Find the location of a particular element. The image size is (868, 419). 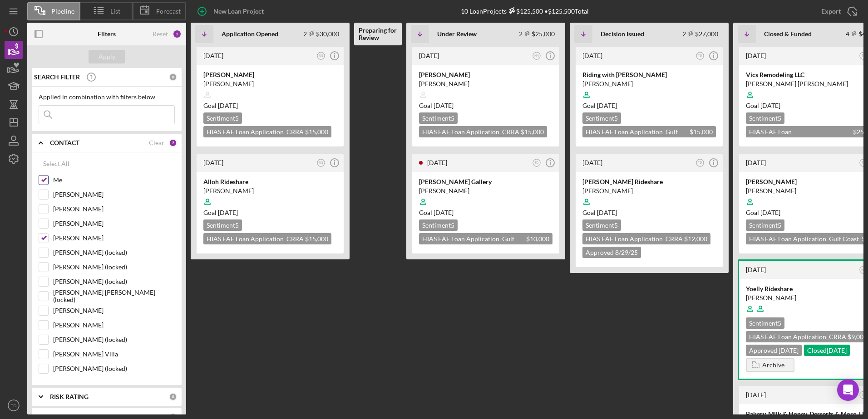

time: 2025-07-07 18:20 is located at coordinates (213, 163).